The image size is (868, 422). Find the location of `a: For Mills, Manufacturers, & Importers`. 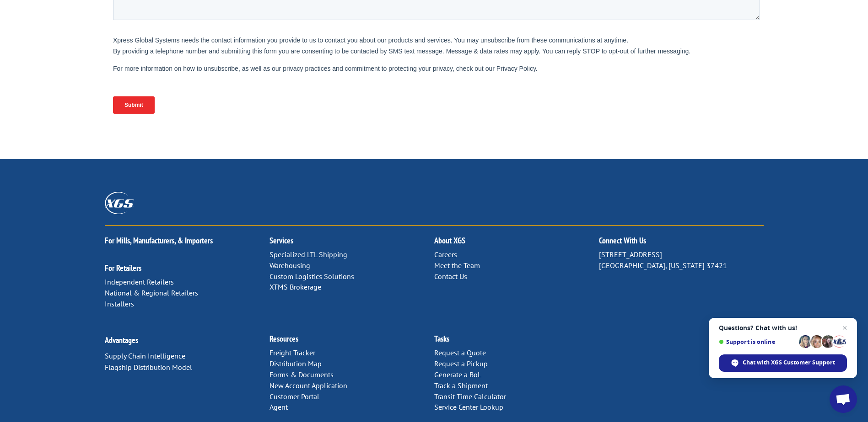

a: For Mills, Manufacturers, & Importers is located at coordinates (159, 241).